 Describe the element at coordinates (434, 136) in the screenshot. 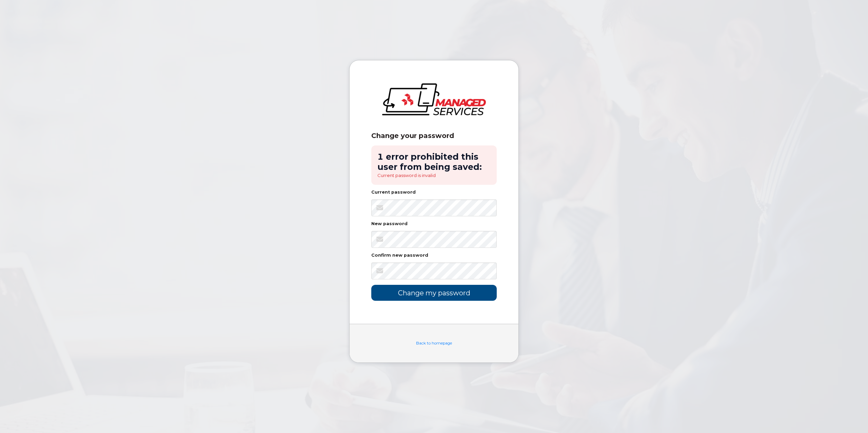

I see `div: Change your password` at that location.